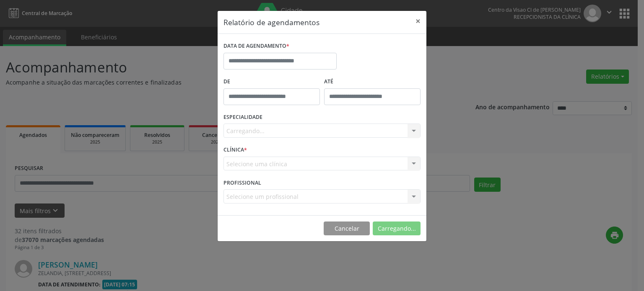 The width and height of the screenshot is (644, 291). I want to click on label: De, so click(272, 82).